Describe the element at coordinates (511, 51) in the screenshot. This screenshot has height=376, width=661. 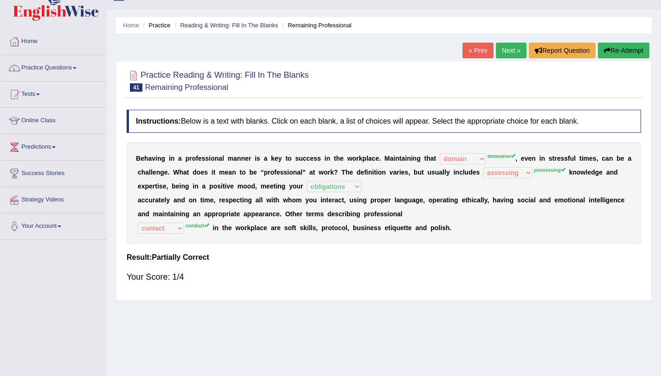
I see `a: Next »` at that location.